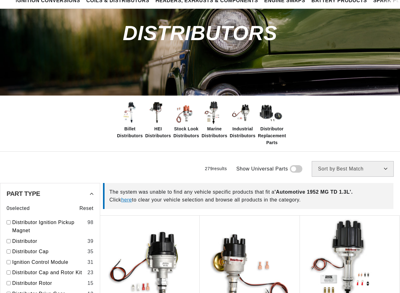 Image resolution: width=400 pixels, height=293 pixels. I want to click on img: Marine Distributors, so click(214, 113).